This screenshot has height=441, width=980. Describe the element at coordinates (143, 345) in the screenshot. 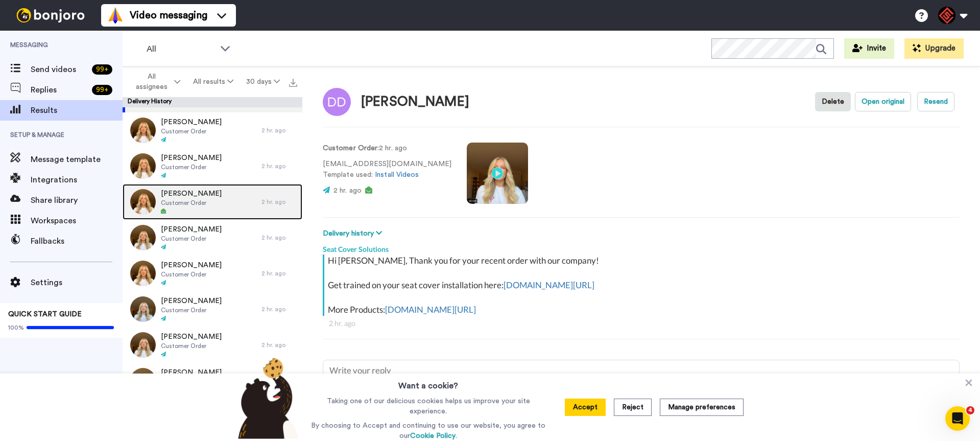

I see `img: d62448a4-1f57-4389-b4de-81e151ad8911-thumb.jpg` at that location.